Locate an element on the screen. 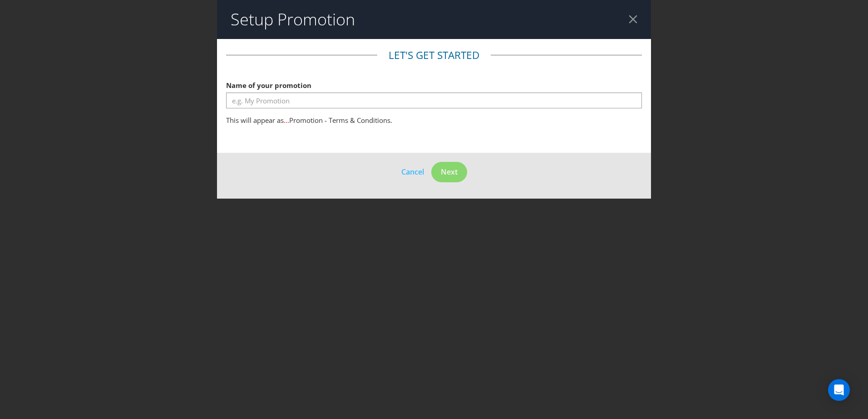 Image resolution: width=868 pixels, height=419 pixels. h2: Setup Promotion is located at coordinates (293, 19).